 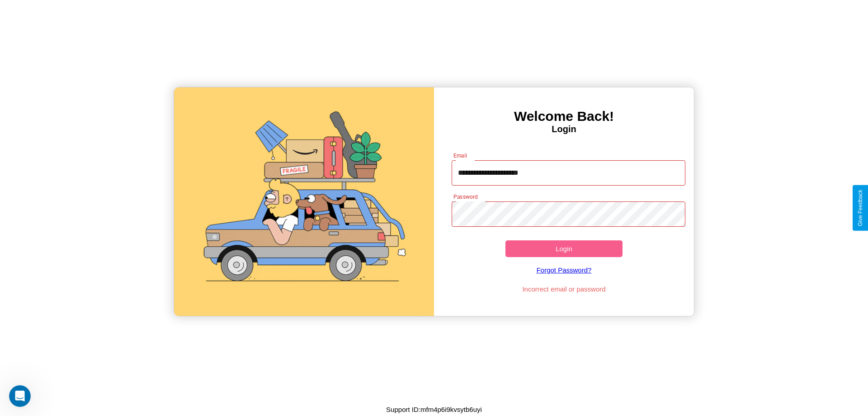 What do you see at coordinates (460, 155) in the screenshot?
I see `label: Email` at bounding box center [460, 155].